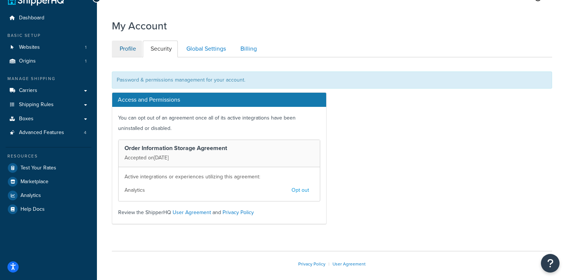  What do you see at coordinates (48, 168) in the screenshot?
I see `li: Test Your Rates` at bounding box center [48, 168].